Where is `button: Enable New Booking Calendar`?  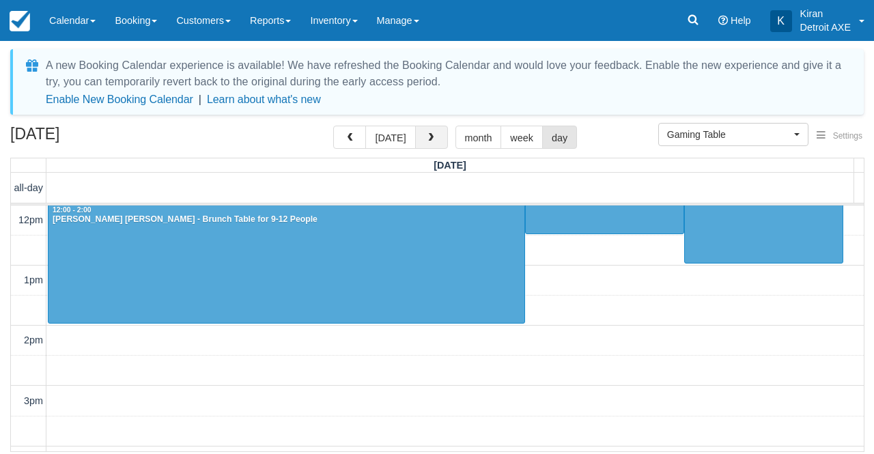 button: Enable New Booking Calendar is located at coordinates (119, 100).